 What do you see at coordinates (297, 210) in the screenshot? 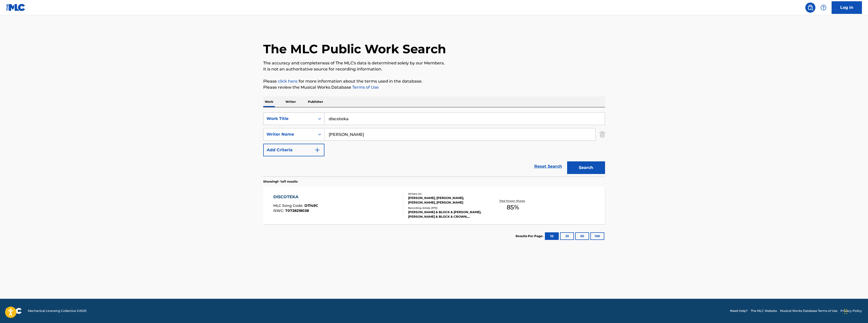
I see `span: T0728218038` at bounding box center [297, 210].